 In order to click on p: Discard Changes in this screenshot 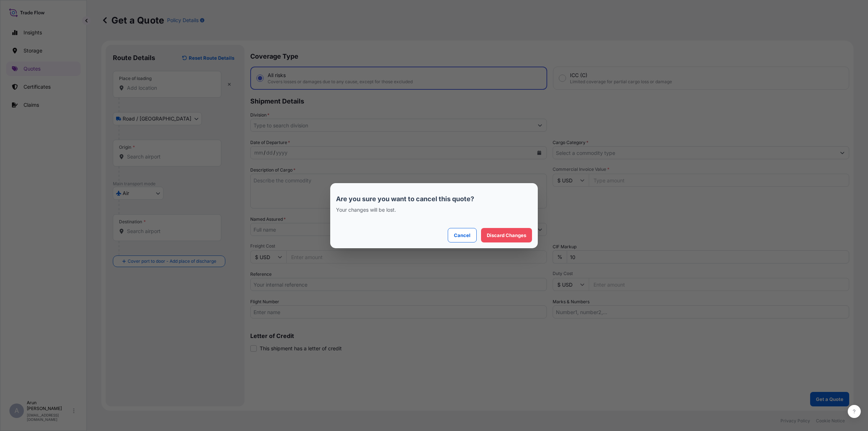, I will do `click(507, 235)`.